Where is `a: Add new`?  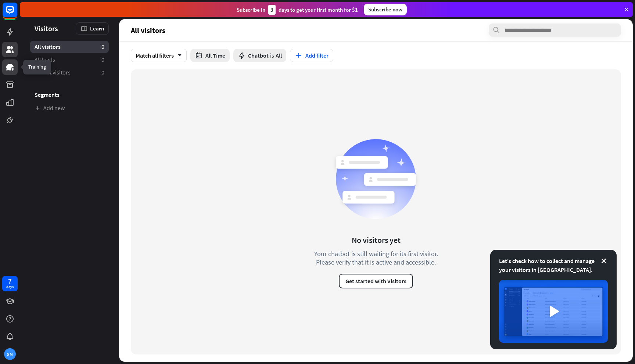
a: Add new is located at coordinates (69, 108).